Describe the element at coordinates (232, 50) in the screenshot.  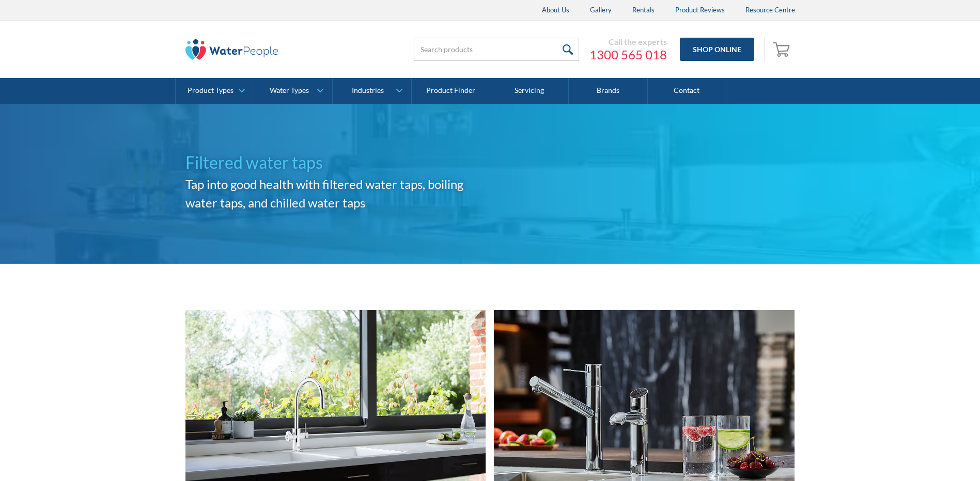
I see `img: The Water People` at that location.